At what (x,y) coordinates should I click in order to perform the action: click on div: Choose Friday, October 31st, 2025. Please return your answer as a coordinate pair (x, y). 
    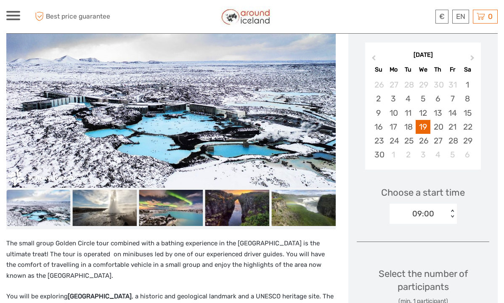
    Looking at the image, I should click on (452, 84).